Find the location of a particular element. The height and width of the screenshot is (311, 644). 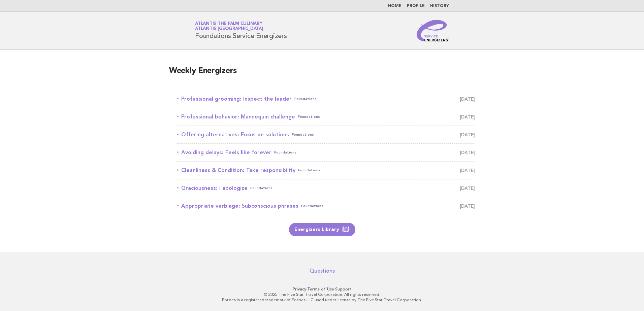

a: Questions is located at coordinates (322, 271).